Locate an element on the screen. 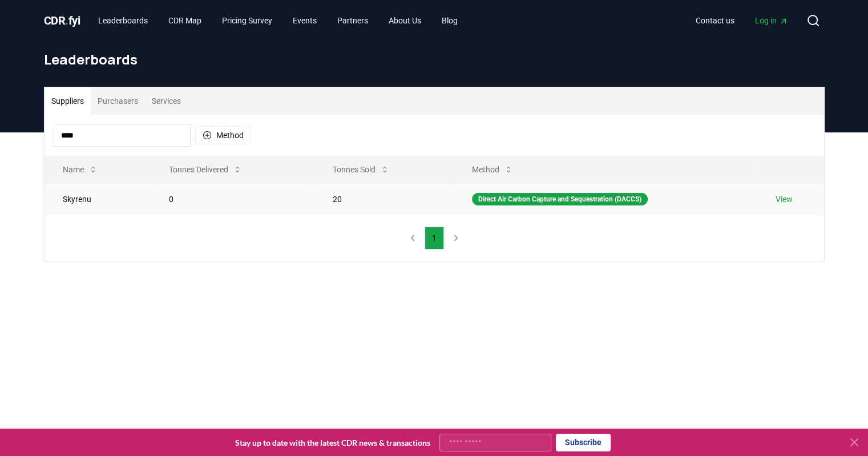 This screenshot has height=456, width=868. button: 1 is located at coordinates (434, 238).